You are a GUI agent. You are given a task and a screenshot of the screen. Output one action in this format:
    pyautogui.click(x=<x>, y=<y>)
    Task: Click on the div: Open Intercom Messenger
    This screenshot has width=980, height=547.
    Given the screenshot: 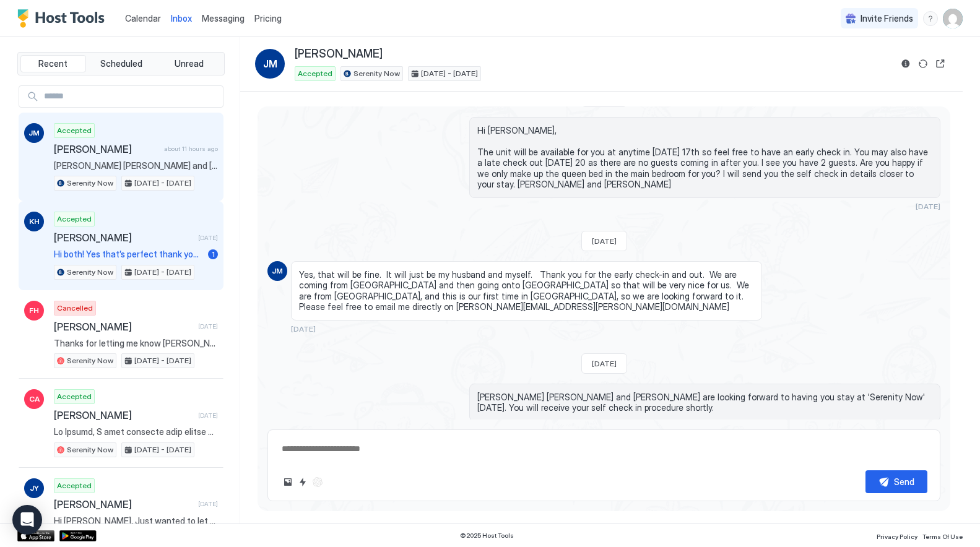 What is the action you would take?
    pyautogui.click(x=27, y=520)
    